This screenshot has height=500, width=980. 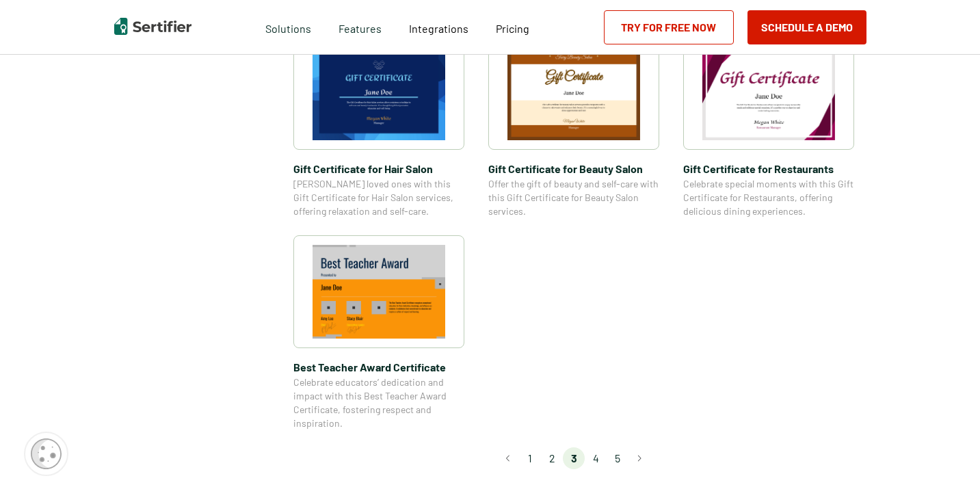 I want to click on img: Gift Certificate​ for Beauty Salon, so click(x=574, y=93).